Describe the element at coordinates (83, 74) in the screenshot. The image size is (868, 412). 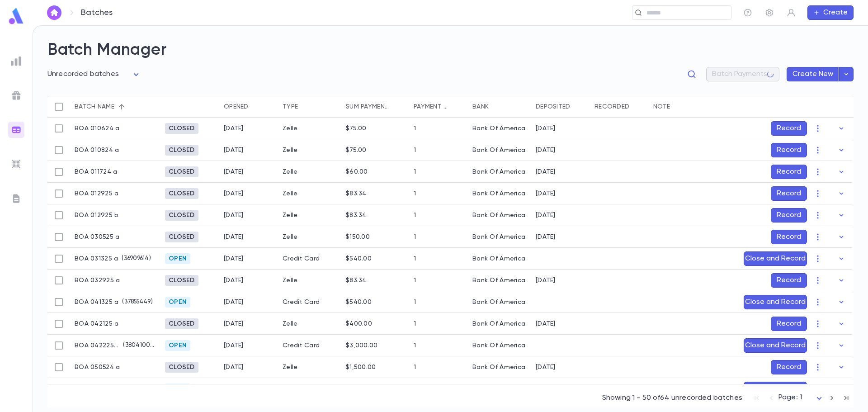
I see `span: Unrecorded batches` at that location.